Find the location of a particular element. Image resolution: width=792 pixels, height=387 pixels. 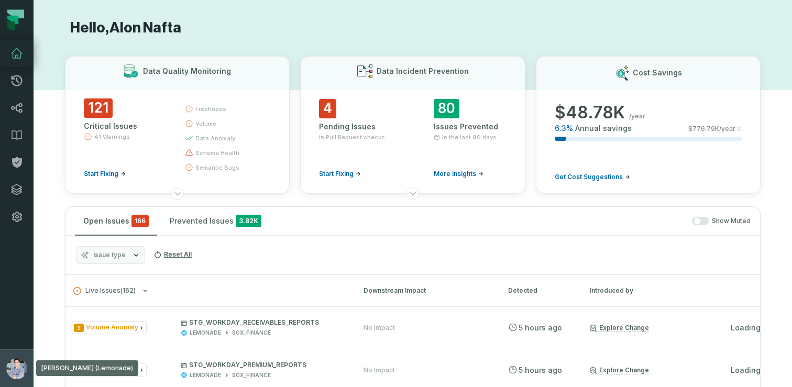

div: Critical Issues is located at coordinates (125, 126).